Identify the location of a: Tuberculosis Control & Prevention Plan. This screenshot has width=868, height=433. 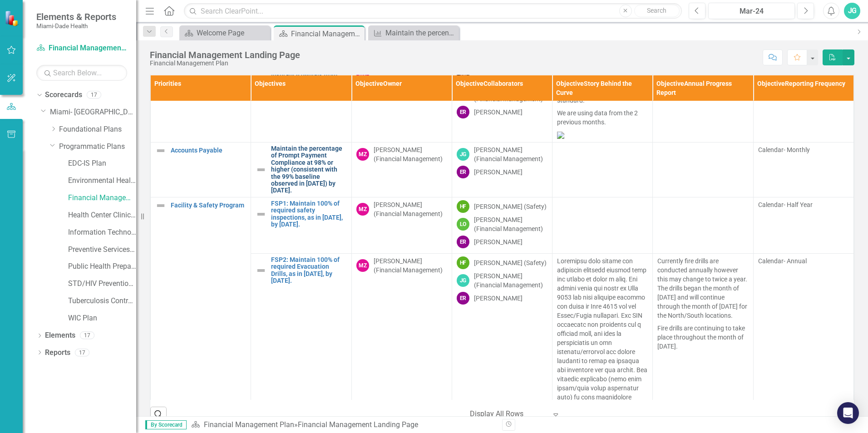
(102, 301).